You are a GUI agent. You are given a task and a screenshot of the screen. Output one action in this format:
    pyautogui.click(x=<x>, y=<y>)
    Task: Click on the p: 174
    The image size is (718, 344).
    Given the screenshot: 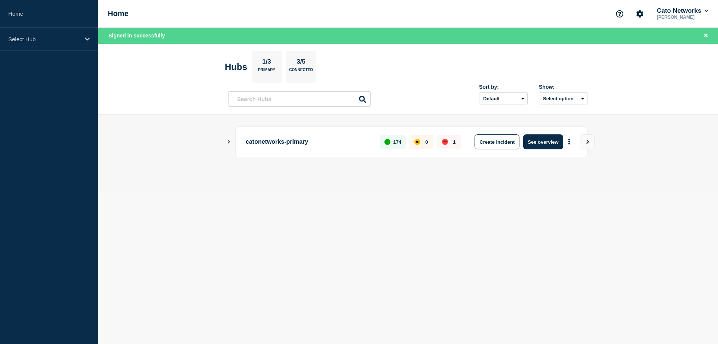 What is the action you would take?
    pyautogui.click(x=398, y=142)
    